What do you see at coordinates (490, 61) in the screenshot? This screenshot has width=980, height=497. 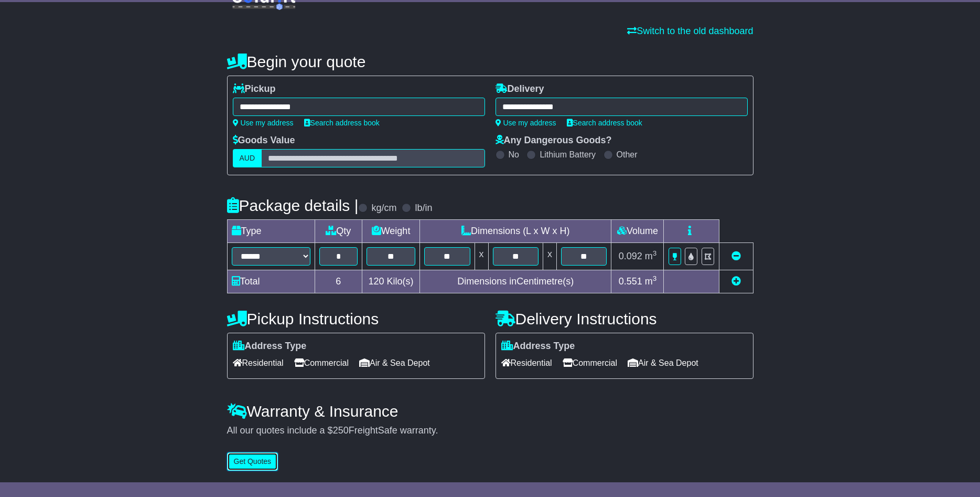 I see `h4: Begin your quote` at bounding box center [490, 61].